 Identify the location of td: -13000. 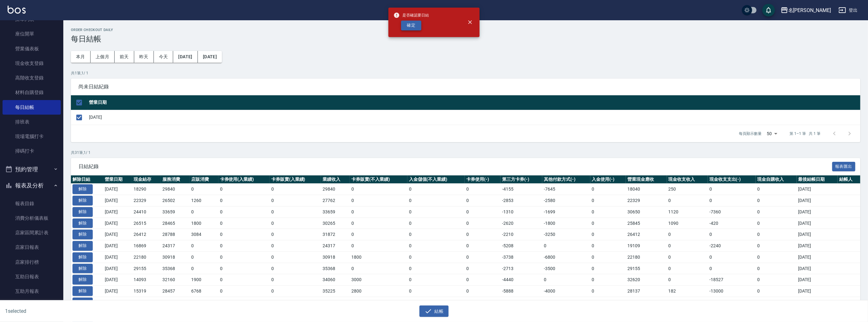
(732, 291).